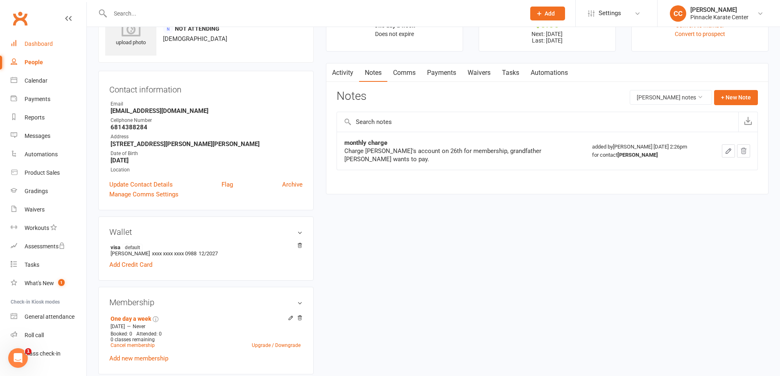 The image size is (780, 376). I want to click on a: What's New1, so click(48, 283).